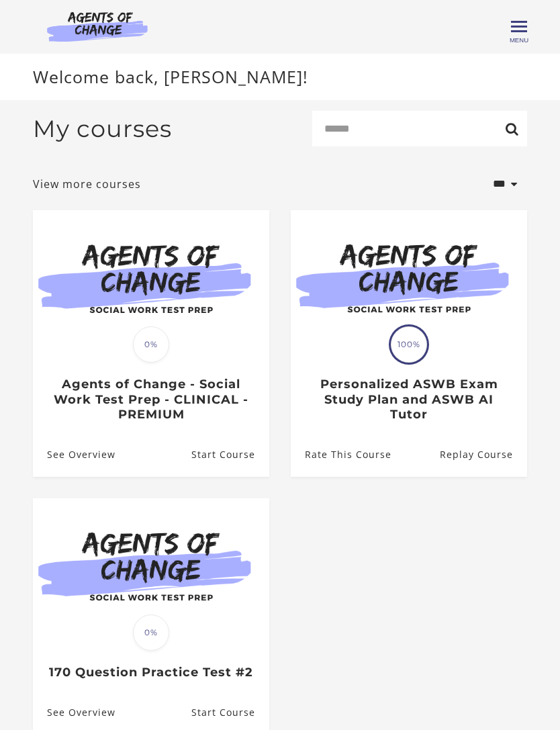 The image size is (560, 730). I want to click on h3: 170 Question Practice Test #2, so click(150, 673).